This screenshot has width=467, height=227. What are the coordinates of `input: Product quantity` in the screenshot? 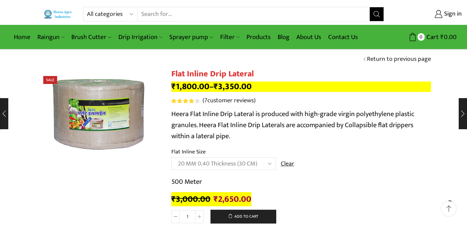 It's located at (187, 217).